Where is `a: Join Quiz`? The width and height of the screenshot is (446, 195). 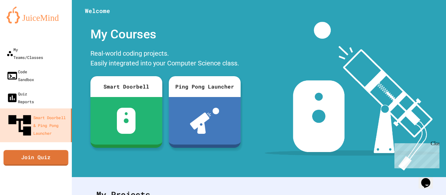 a: Join Quiz is located at coordinates (36, 158).